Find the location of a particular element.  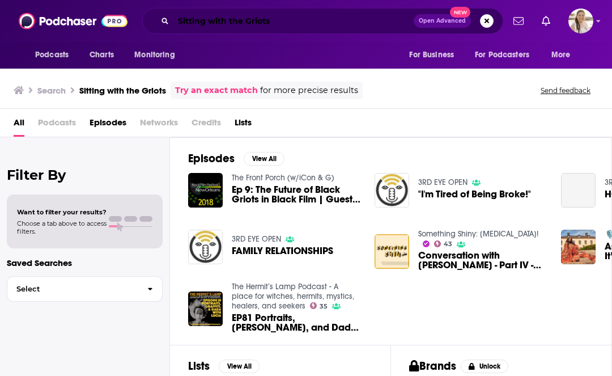

a: Something Shiny: ADHD! is located at coordinates (478, 233).